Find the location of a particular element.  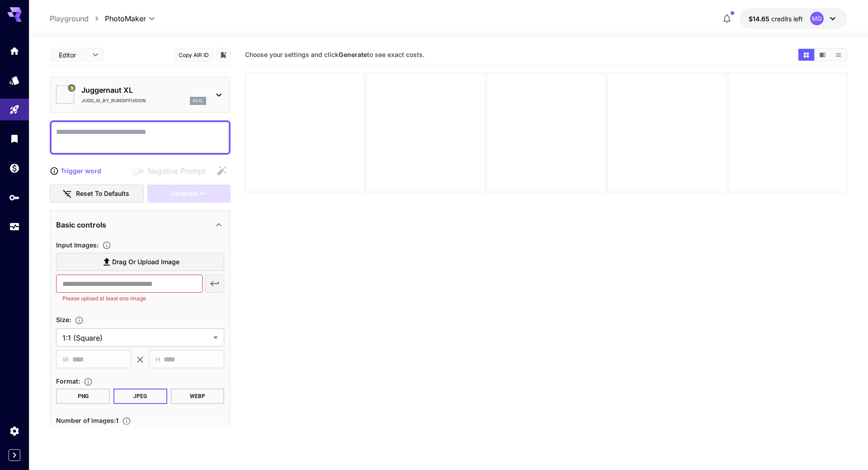

button: JPEG is located at coordinates (140, 396).